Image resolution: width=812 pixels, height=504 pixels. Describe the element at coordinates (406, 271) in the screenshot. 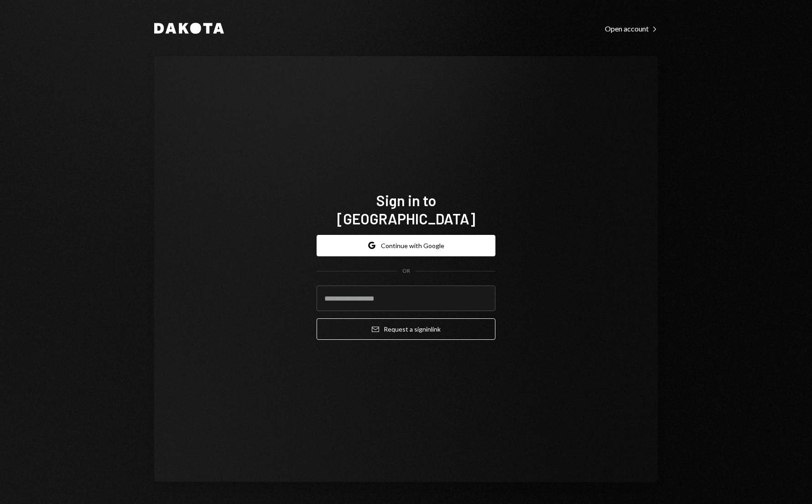

I see `div: OR` at that location.